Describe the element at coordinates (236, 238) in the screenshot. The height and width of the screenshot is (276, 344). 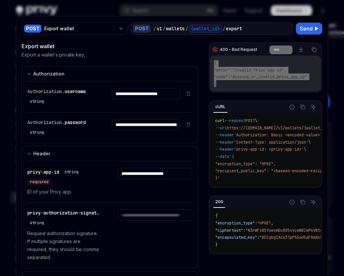
I see `span: "encapsulated_key"` at that location.